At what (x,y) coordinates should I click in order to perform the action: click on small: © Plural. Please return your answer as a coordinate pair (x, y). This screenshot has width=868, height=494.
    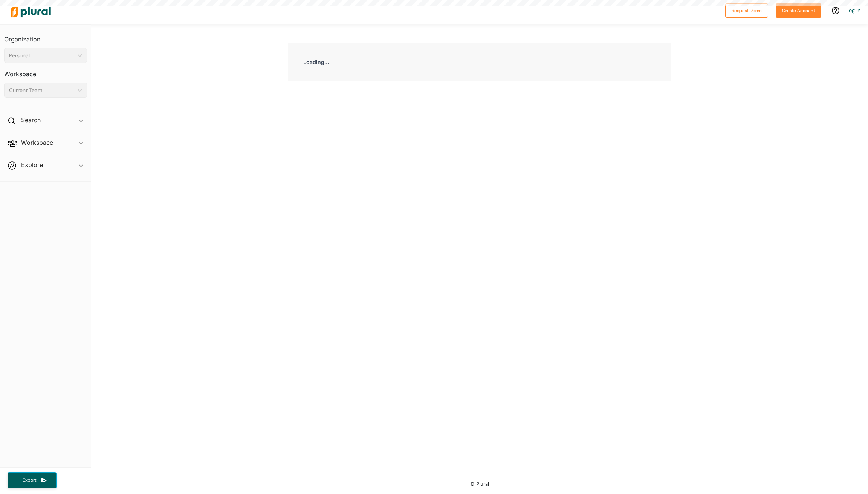
    Looking at the image, I should click on (480, 484).